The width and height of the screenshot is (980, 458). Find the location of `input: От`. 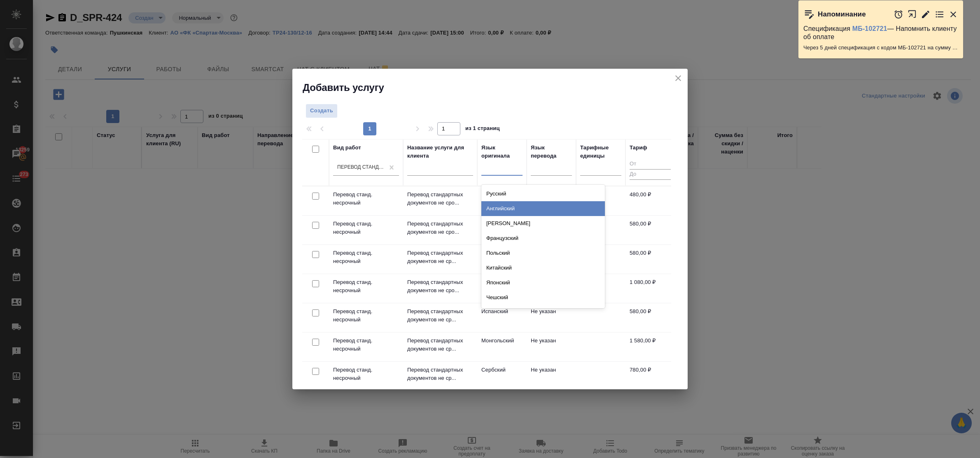

input: От is located at coordinates (650, 164).